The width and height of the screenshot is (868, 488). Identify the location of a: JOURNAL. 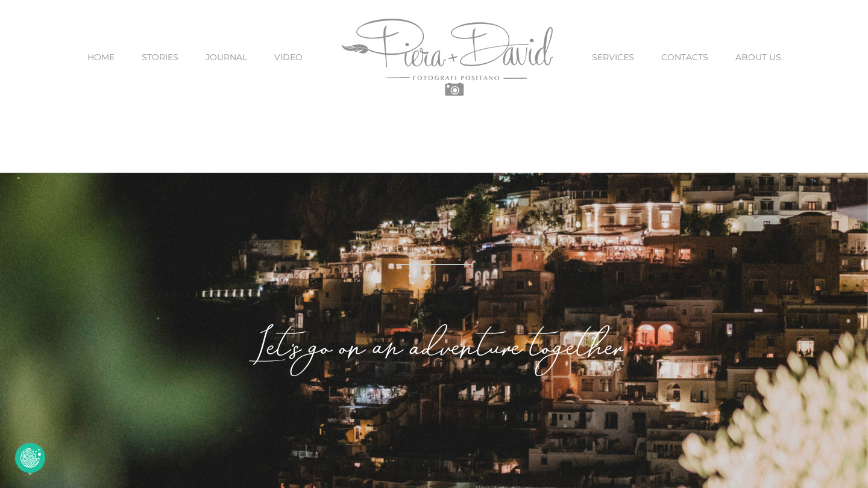
(226, 57).